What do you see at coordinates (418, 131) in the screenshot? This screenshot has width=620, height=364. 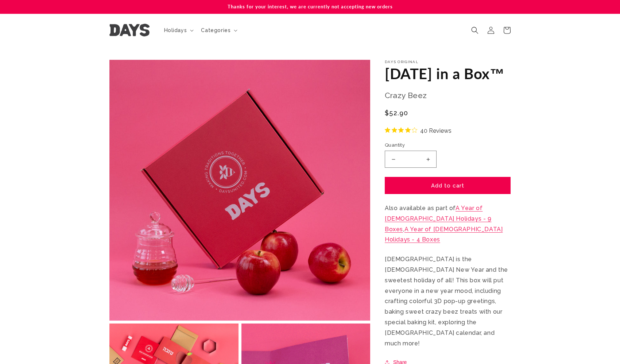 I see `button: Rated 3.9 out of 5 stars from 40 reviews. Jump to reviews.` at bounding box center [418, 131].